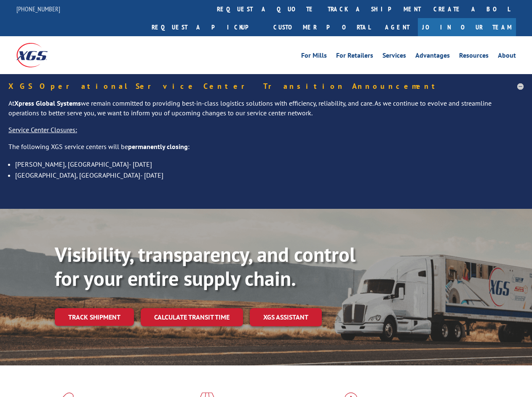 The image size is (532, 397). What do you see at coordinates (397, 27) in the screenshot?
I see `a: Agent` at bounding box center [397, 27].